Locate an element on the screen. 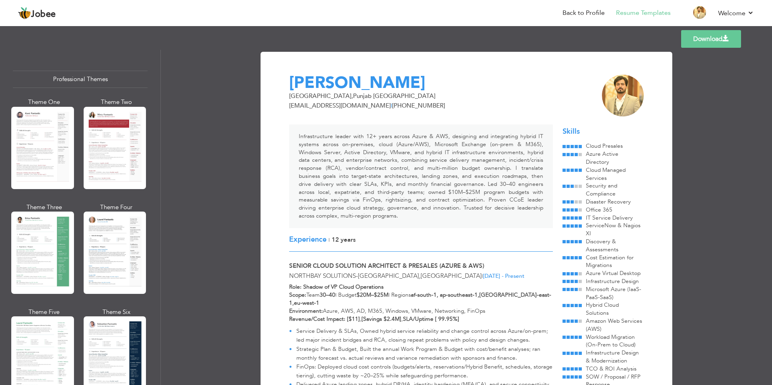  span: Hybrid Cloud Solutions is located at coordinates (602, 309).